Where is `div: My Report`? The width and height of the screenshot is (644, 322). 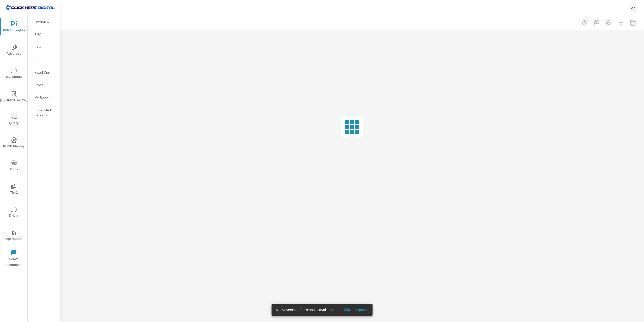
div: My Report is located at coordinates (44, 98).